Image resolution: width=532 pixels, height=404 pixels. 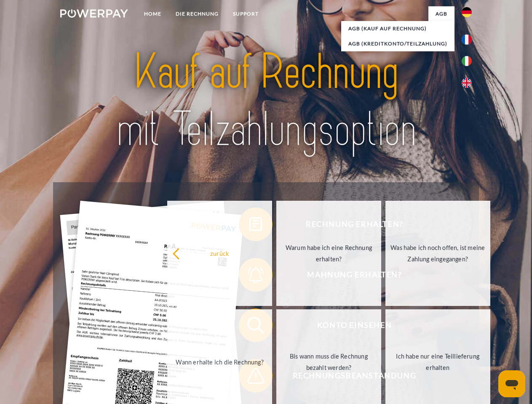 I want to click on a: AGB (Kauf auf Rechnung), so click(x=397, y=29).